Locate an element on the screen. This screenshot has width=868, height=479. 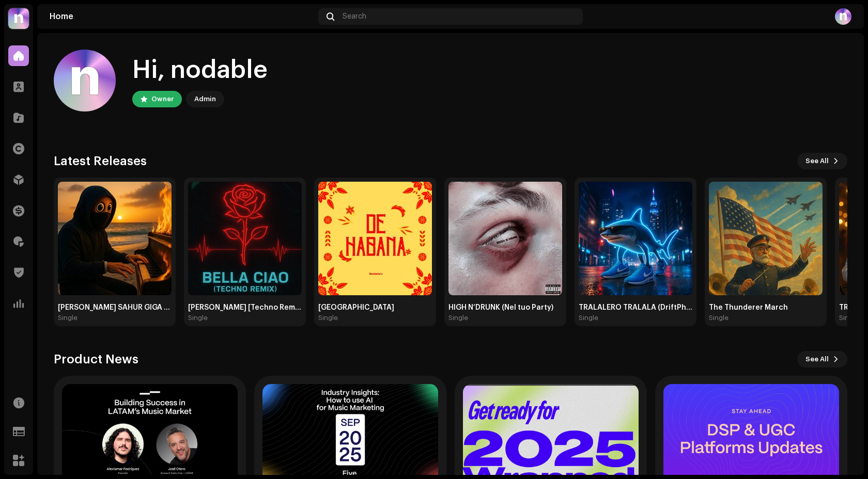
span: Search is located at coordinates (354, 16).